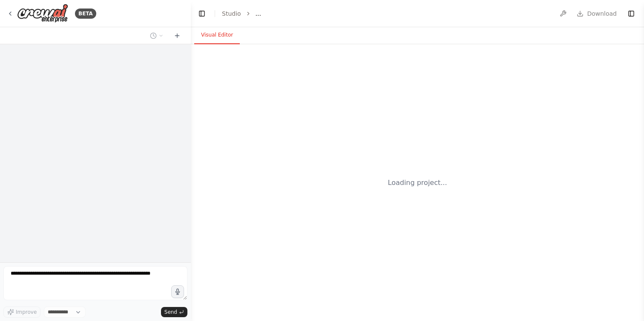  I want to click on button: Click to speak your automation idea, so click(178, 292).